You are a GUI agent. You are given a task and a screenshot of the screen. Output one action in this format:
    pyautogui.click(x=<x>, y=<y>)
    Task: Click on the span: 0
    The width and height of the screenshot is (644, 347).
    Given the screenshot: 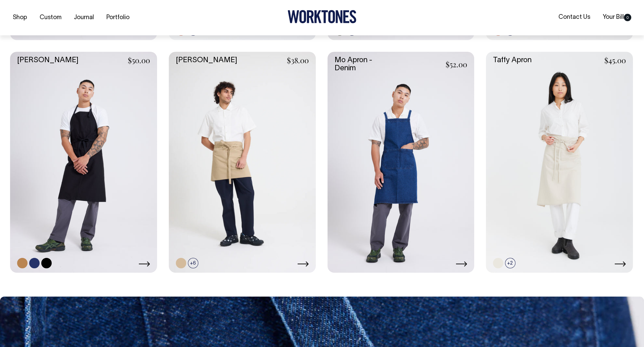 What is the action you would take?
    pyautogui.click(x=628, y=17)
    